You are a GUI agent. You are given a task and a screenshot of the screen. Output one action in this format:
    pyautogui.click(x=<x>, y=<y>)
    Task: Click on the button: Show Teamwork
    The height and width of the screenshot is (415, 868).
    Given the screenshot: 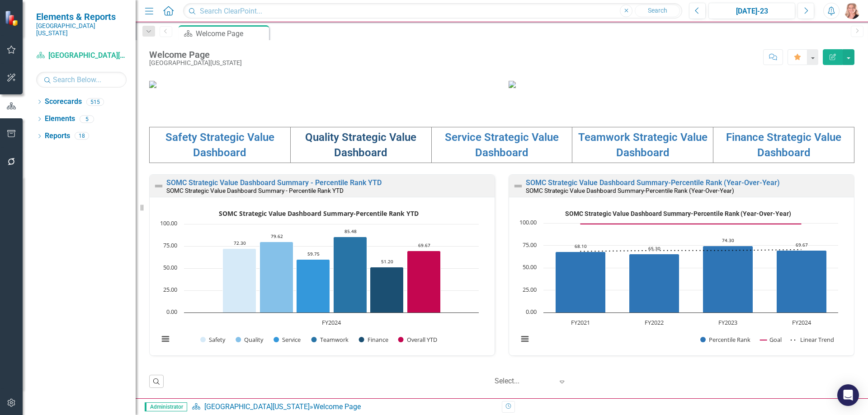 What is the action you would take?
    pyautogui.click(x=330, y=339)
    